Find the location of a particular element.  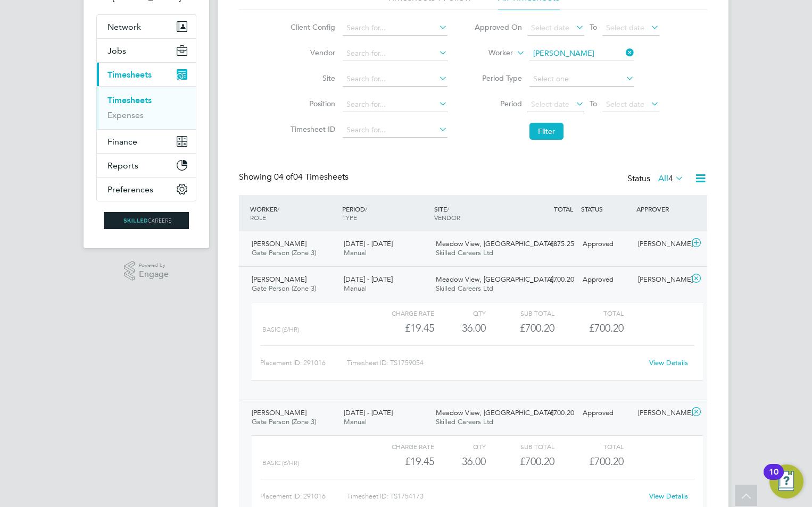

div: Timesheet ID: TS1754173 is located at coordinates (494, 496).